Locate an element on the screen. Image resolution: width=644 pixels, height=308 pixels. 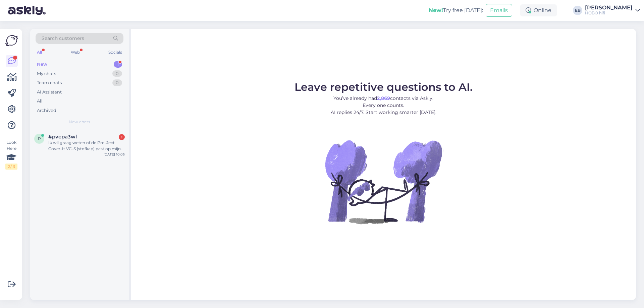
div: EB is located at coordinates (578, 10).